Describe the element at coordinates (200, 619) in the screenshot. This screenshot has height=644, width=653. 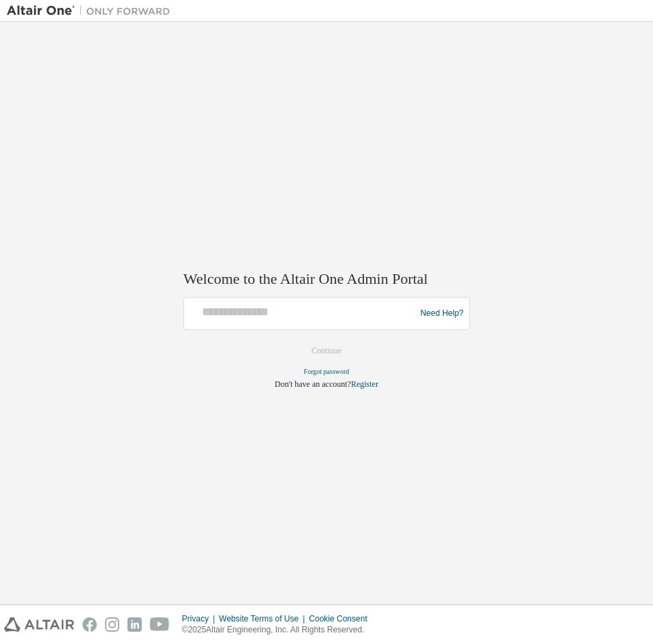
I see `div: Privacy` at that location.